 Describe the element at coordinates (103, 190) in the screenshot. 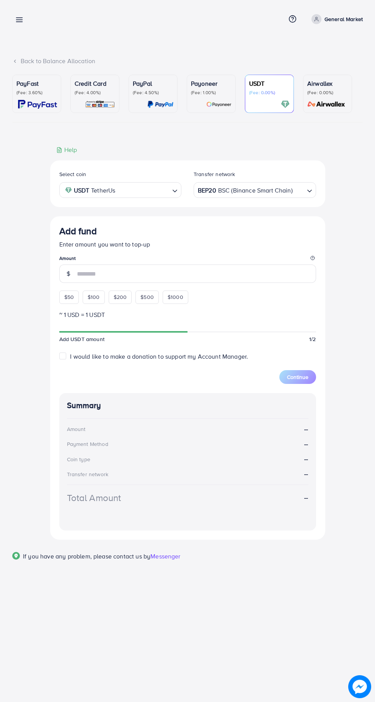

I see `span: TetherUs` at that location.